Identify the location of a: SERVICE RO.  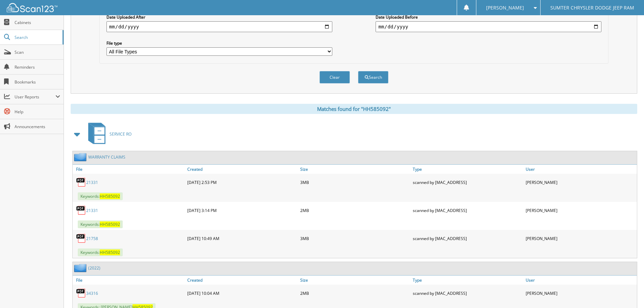
(108, 134).